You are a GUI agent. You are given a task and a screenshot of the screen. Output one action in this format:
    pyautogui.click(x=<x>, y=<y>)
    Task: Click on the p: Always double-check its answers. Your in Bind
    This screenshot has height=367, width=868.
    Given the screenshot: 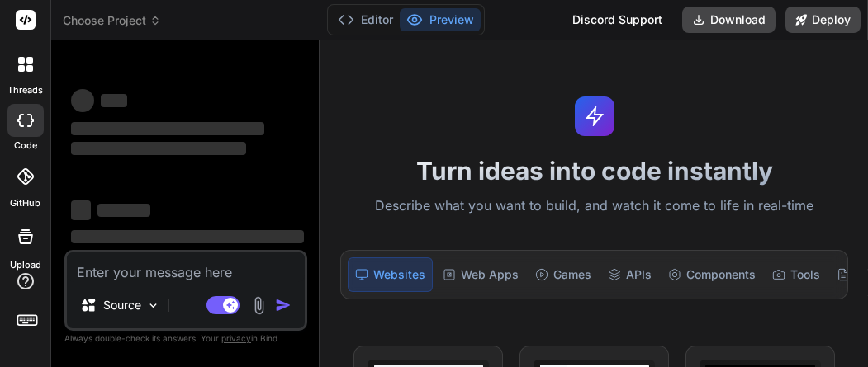 What is the action you would take?
    pyautogui.click(x=186, y=338)
    